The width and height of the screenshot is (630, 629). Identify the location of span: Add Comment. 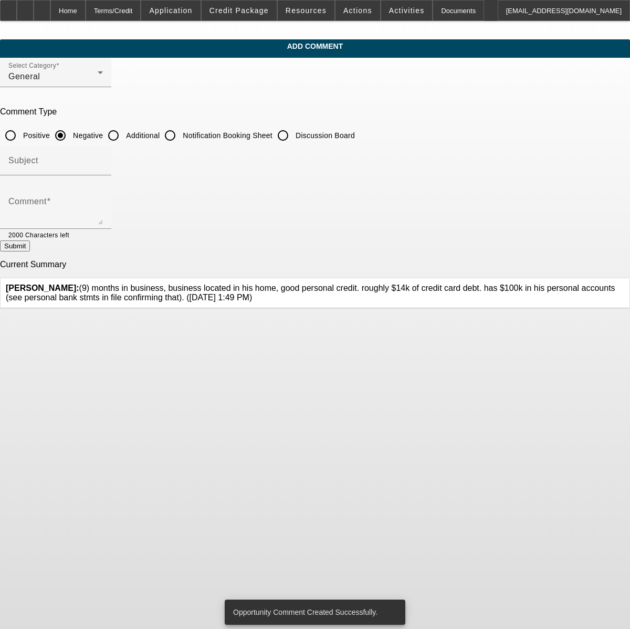
(315, 46).